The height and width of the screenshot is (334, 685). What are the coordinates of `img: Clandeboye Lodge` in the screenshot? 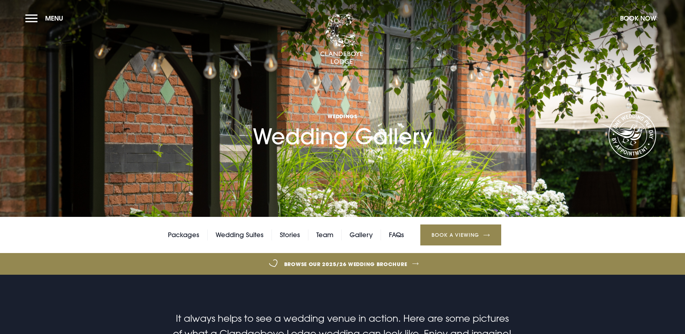 It's located at (342, 39).